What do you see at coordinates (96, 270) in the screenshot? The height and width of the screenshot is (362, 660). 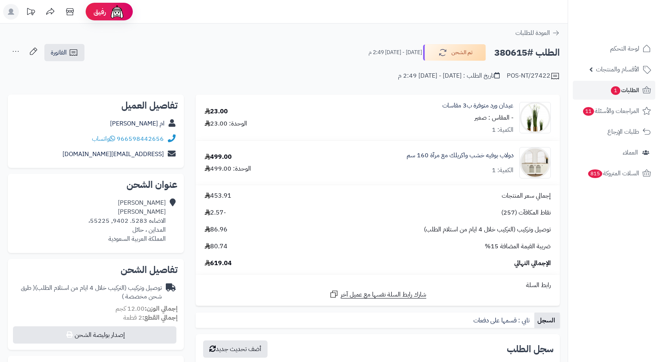 I see `h2: تفاصيل الشحن` at bounding box center [96, 270].